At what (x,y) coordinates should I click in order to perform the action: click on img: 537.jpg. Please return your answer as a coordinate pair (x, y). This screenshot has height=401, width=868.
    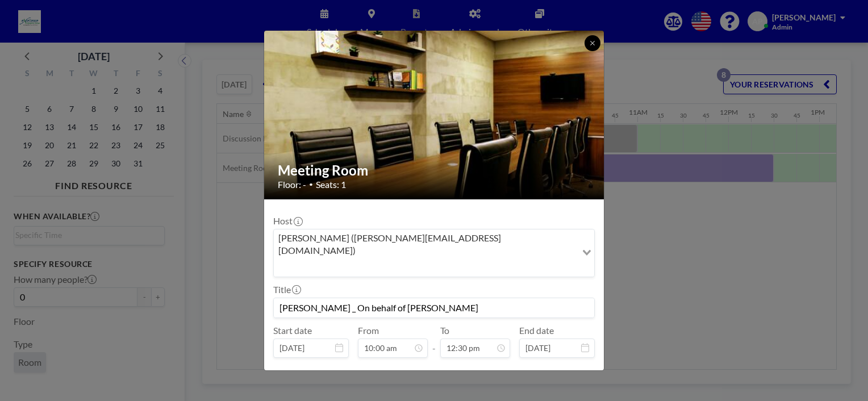
    Looking at the image, I should click on (434, 115).